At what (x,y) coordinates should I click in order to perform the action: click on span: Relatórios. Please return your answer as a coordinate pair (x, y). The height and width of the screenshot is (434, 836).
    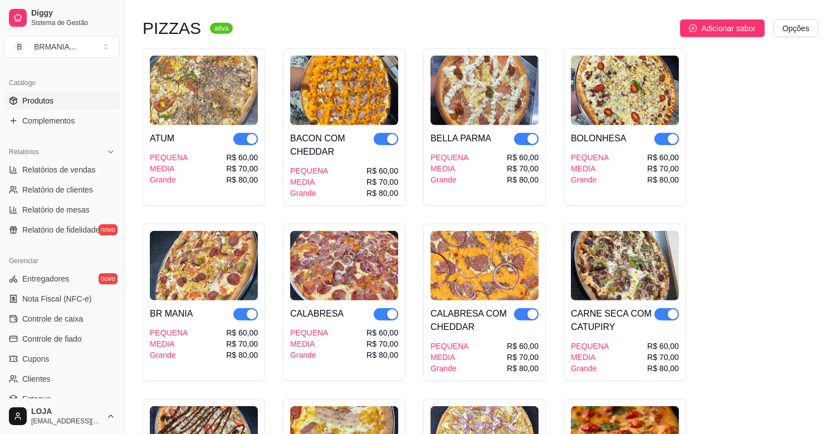
    Looking at the image, I should click on (24, 152).